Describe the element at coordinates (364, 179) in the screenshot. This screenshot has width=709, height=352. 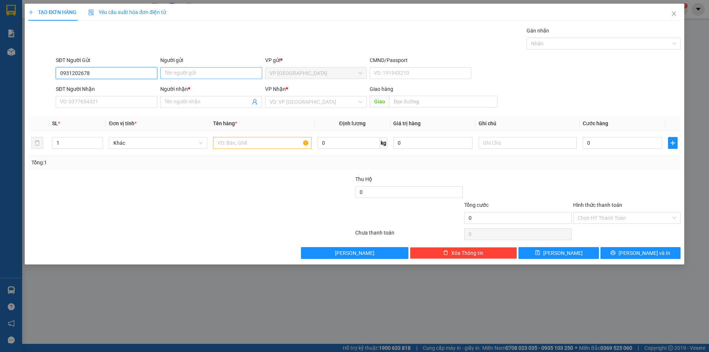
I see `span: Thu Hộ` at that location.